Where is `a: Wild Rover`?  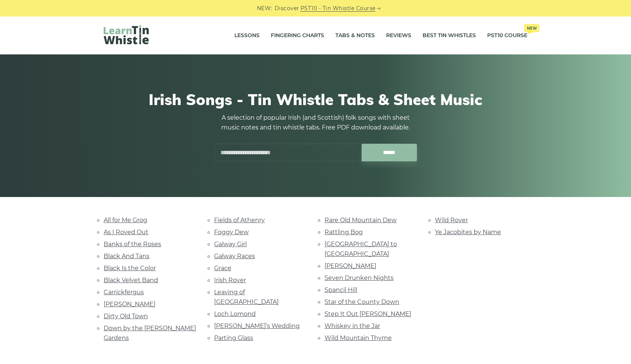 a: Wild Rover is located at coordinates (451, 220).